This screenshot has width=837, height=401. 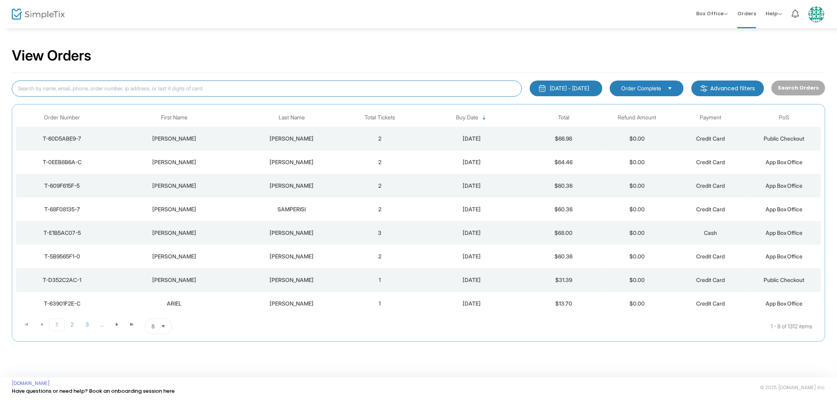 What do you see at coordinates (72, 324) in the screenshot?
I see `span: Page 2` at bounding box center [72, 324].